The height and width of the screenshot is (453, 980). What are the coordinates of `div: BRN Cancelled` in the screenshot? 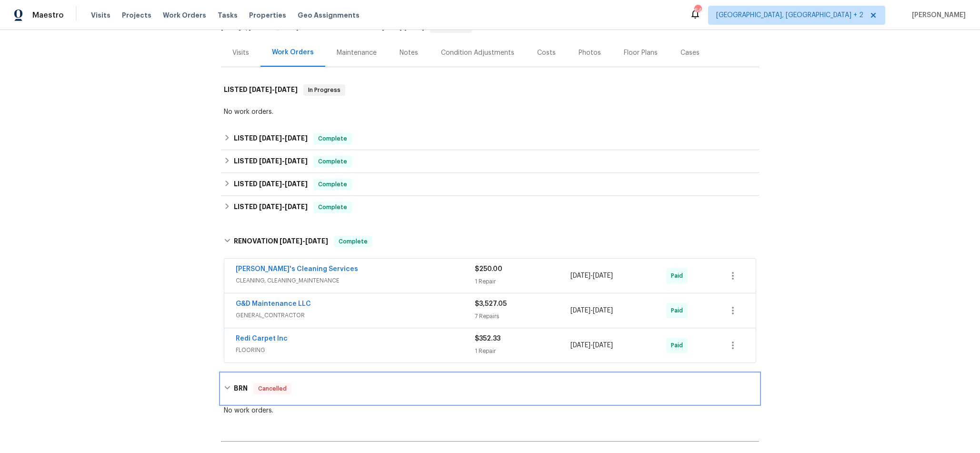 It's located at (490, 389).